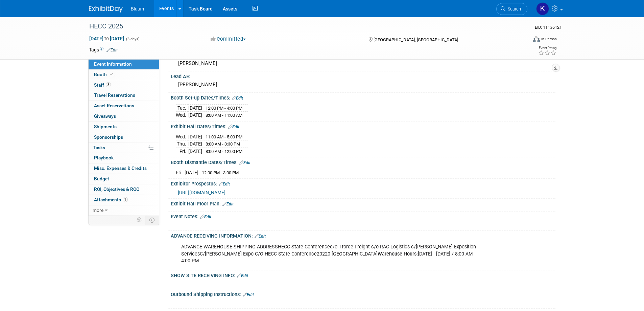 Image resolution: width=644 pixels, height=311 pixels. What do you see at coordinates (363, 162) in the screenshot?
I see `div: Booth Dismantle Dates/Times:` at bounding box center [363, 162].